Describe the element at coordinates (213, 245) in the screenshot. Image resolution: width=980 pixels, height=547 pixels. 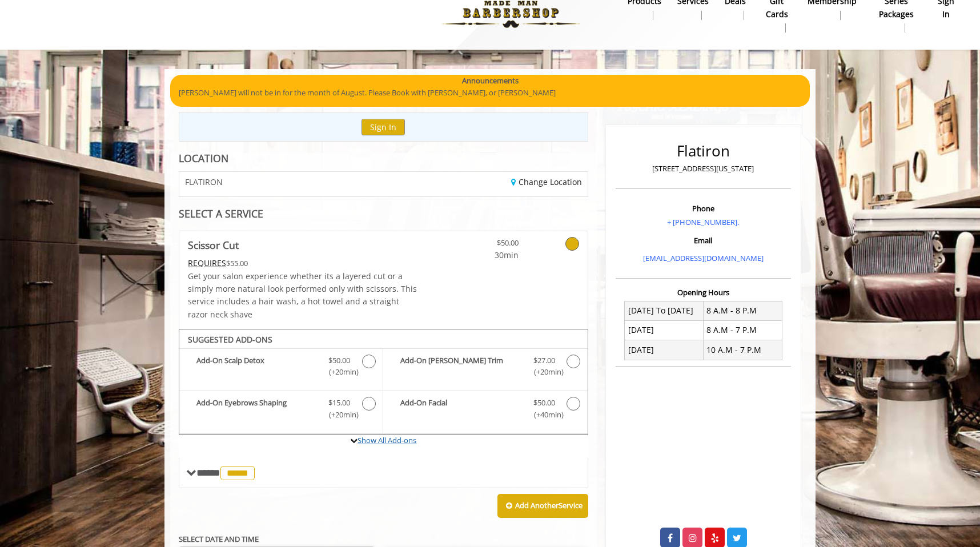
I see `b: Scissor Cut` at that location.